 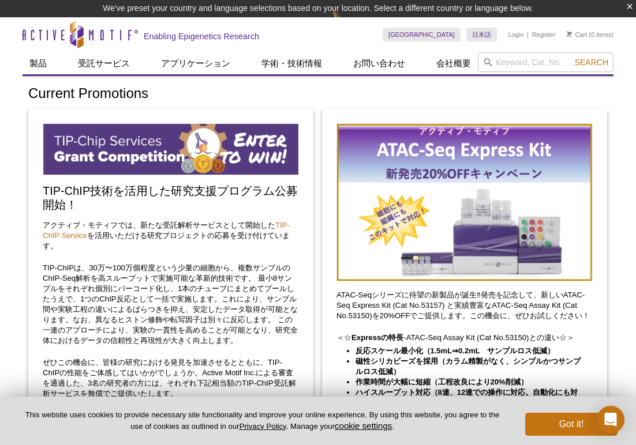 What do you see at coordinates (464, 338) in the screenshot?
I see `p: ＜☆ -ATAC-Seq Assay Kit (Cat No.53150)との違い☆＞` at bounding box center [464, 338].